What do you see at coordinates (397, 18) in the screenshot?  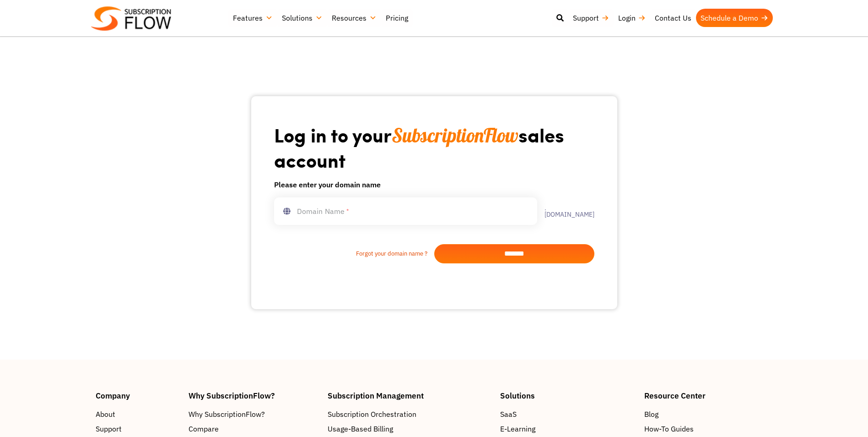 I see `a: Pricing` at bounding box center [397, 18].